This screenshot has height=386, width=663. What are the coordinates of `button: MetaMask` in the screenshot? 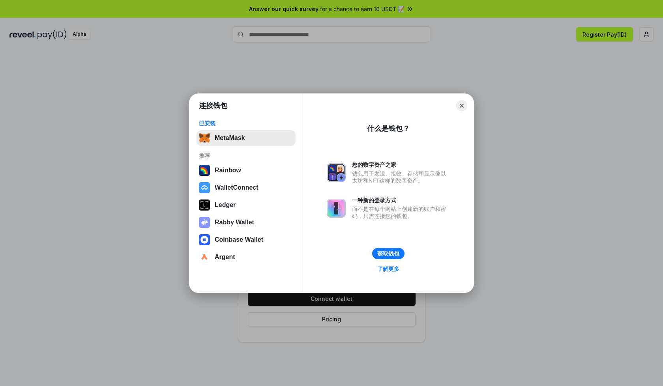 It's located at (246, 138).